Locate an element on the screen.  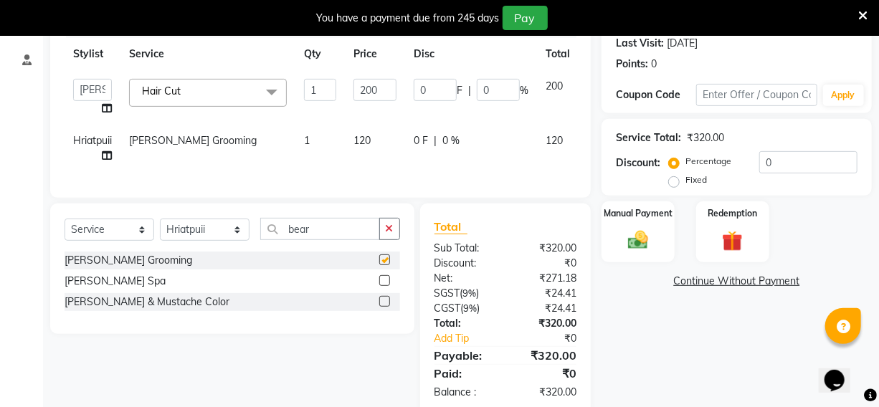
input: Search or Scan is located at coordinates (320, 229).